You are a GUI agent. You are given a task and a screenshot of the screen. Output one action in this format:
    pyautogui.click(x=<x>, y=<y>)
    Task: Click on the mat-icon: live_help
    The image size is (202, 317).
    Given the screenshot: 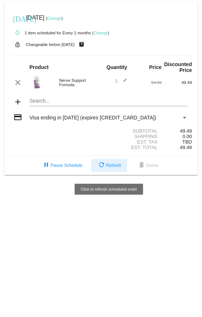 What is the action you would take?
    pyautogui.click(x=82, y=45)
    